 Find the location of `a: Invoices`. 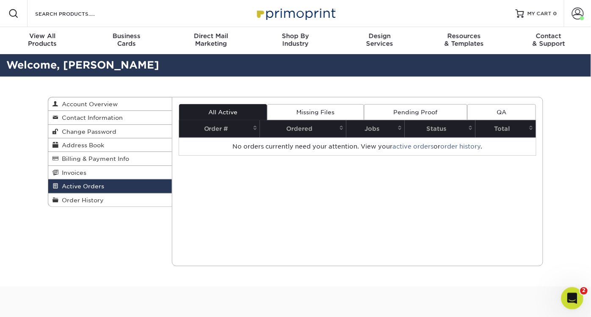

a: Invoices is located at coordinates (110, 173).